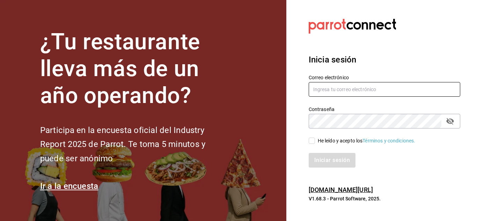 This screenshot has height=221, width=477. Describe the element at coordinates (385, 199) in the screenshot. I see `p: V1.68.3 - Parrot Software, 2025.` at that location.